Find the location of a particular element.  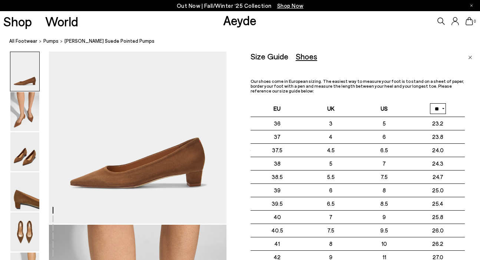

a: All Footwear is located at coordinates (23, 41).